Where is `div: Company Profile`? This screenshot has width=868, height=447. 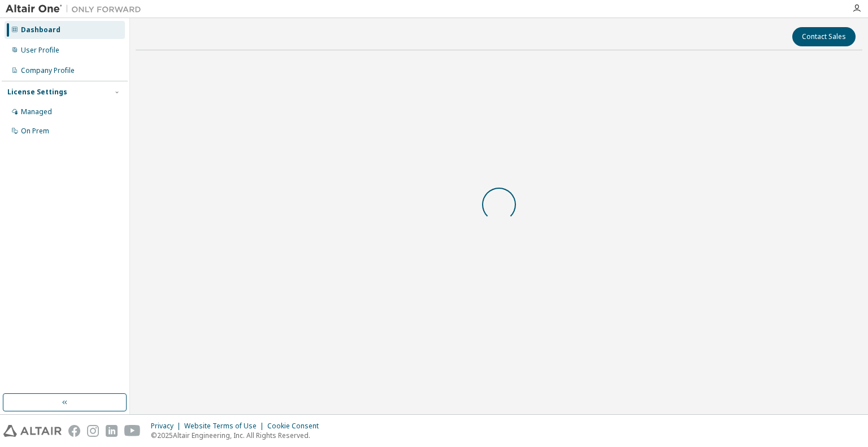
div: Company Profile is located at coordinates (47, 71).